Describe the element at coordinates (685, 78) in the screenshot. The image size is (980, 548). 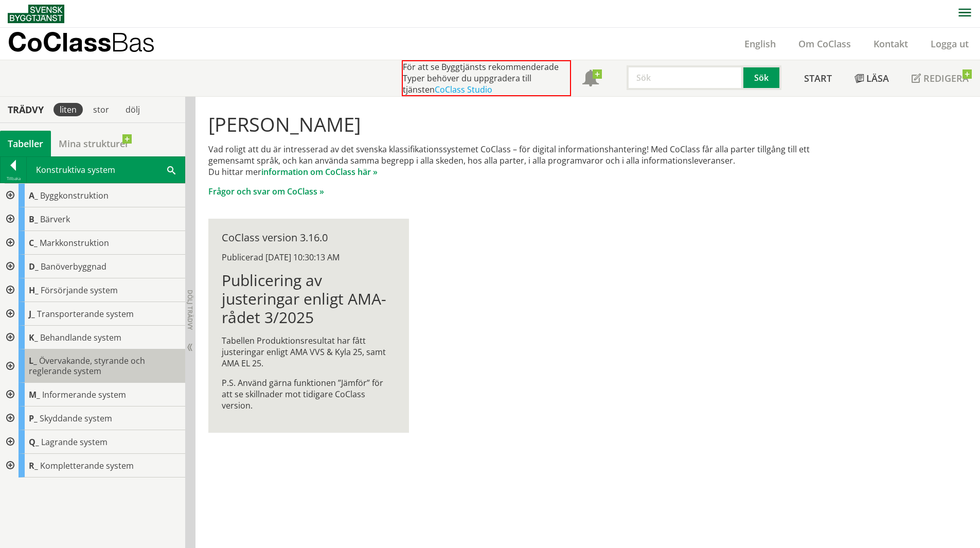
I see `input: Sök` at that location.